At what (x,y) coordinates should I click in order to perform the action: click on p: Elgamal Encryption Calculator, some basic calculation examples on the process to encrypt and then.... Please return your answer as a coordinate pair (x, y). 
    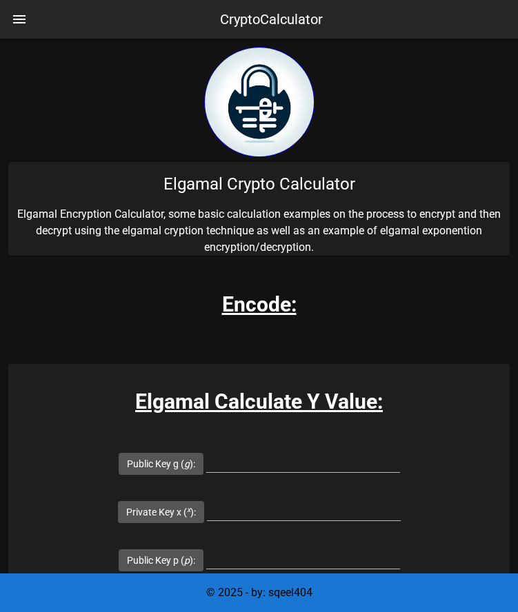
    Looking at the image, I should click on (258, 231).